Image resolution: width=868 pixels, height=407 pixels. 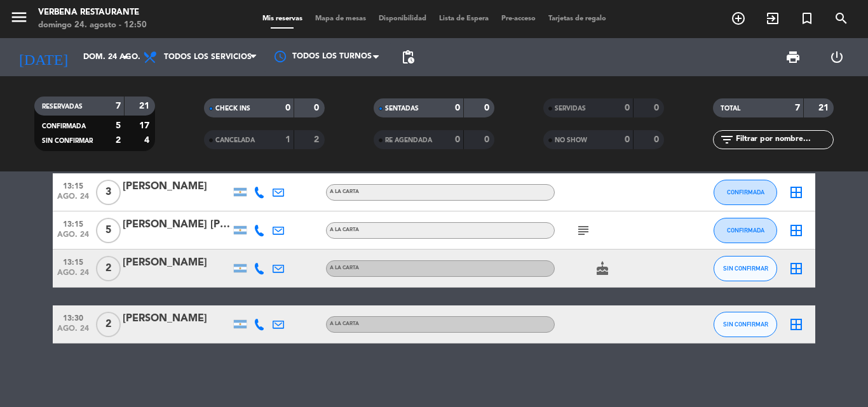 I want to click on span: Tarjetas de regalo, so click(x=577, y=18).